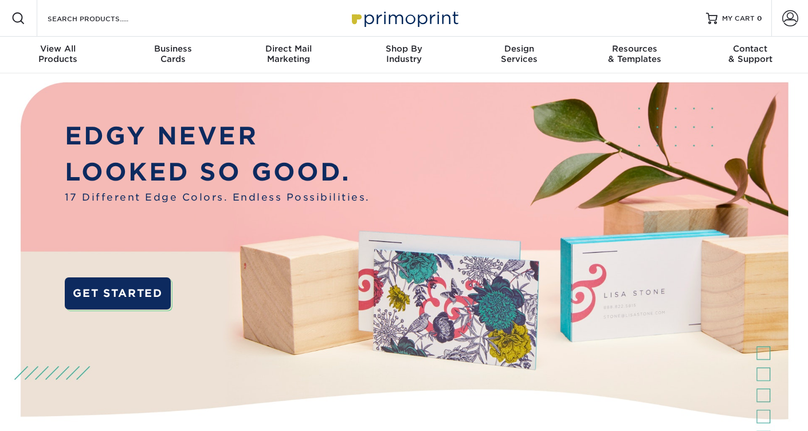 This screenshot has width=808, height=431. I want to click on span: Direct Mail, so click(288, 49).